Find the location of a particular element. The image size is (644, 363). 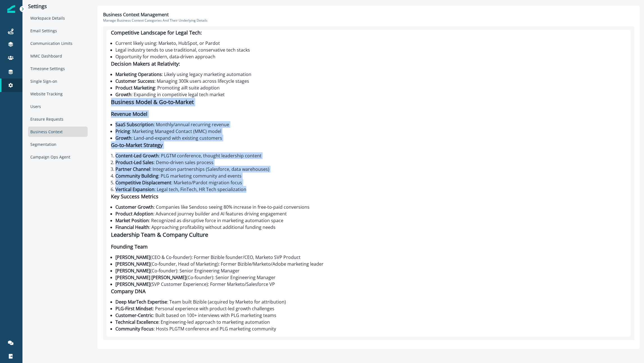

li: : Demo-driven sales process is located at coordinates (371, 163).